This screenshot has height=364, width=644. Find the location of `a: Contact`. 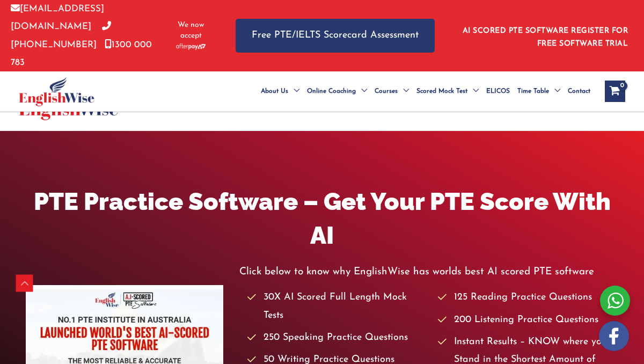

a: Contact is located at coordinates (579, 91).